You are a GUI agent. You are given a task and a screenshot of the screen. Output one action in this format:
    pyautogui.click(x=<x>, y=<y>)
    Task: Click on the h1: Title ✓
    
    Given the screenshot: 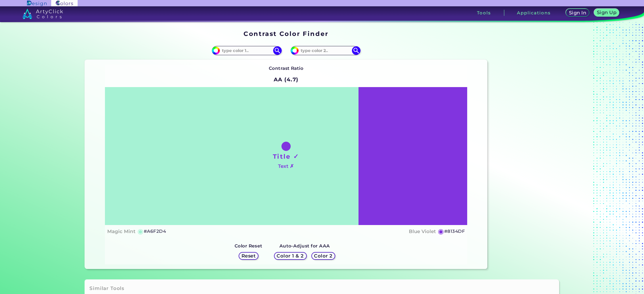 What is the action you would take?
    pyautogui.click(x=286, y=156)
    